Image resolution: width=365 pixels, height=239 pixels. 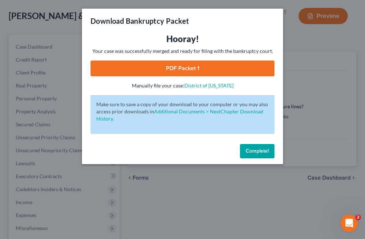 I want to click on p: Make sure to save a copy of your download to your computer or you may also access prior downloads in, so click(x=183, y=111).